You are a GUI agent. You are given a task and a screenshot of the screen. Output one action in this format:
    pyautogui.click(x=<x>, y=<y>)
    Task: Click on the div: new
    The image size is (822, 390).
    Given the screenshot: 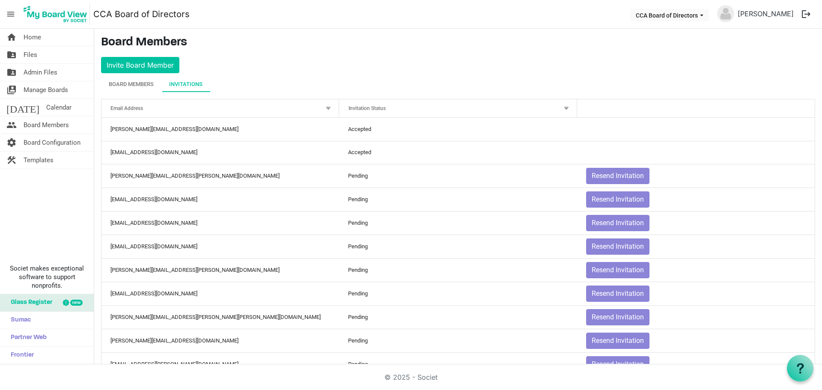 What is the action you would take?
    pyautogui.click(x=76, y=303)
    